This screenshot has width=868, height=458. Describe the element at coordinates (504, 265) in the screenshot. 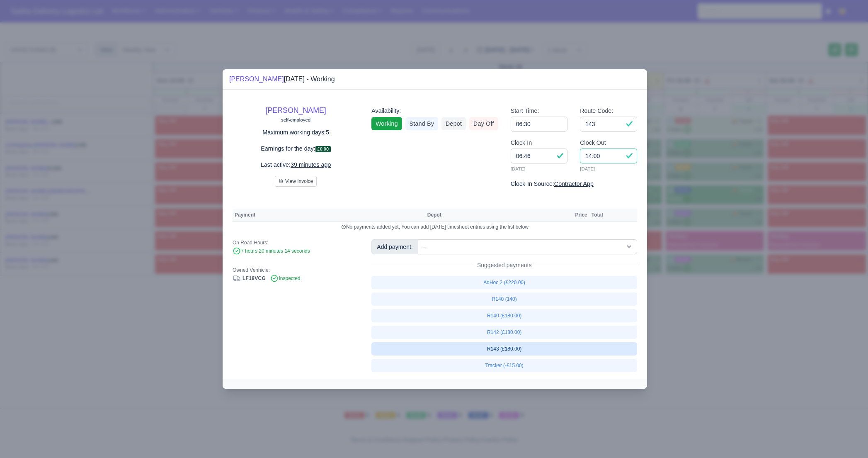

I see `span: Suggested payments` at that location.